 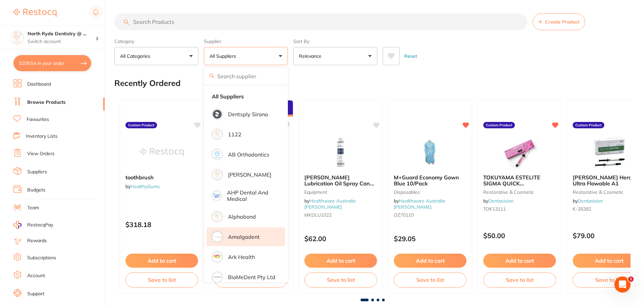 What do you see at coordinates (148, 83) in the screenshot?
I see `h2: Recently Ordered` at bounding box center [148, 83].